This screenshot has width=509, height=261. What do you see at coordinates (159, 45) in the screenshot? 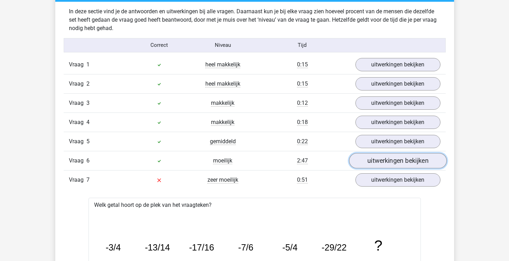
I see `div: Correct` at bounding box center [159, 45].